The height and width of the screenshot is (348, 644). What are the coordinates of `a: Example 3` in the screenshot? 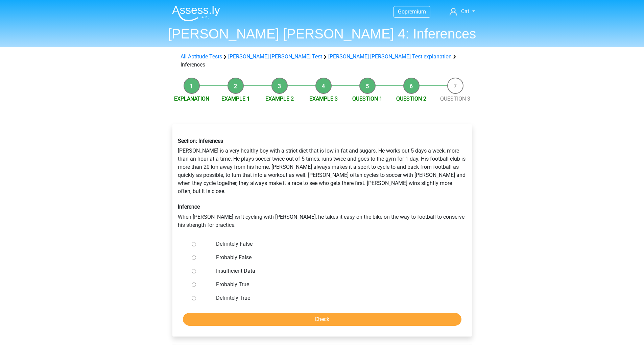 It's located at (324, 99).